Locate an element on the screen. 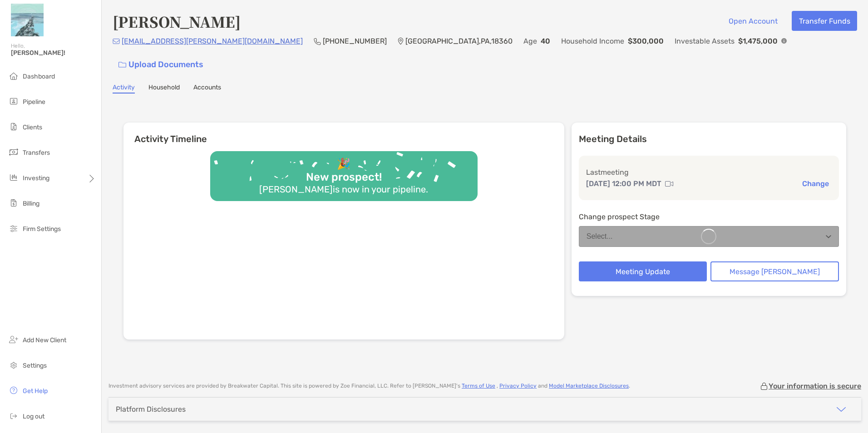 This screenshot has height=433, width=868. a: Activity is located at coordinates (123, 89).